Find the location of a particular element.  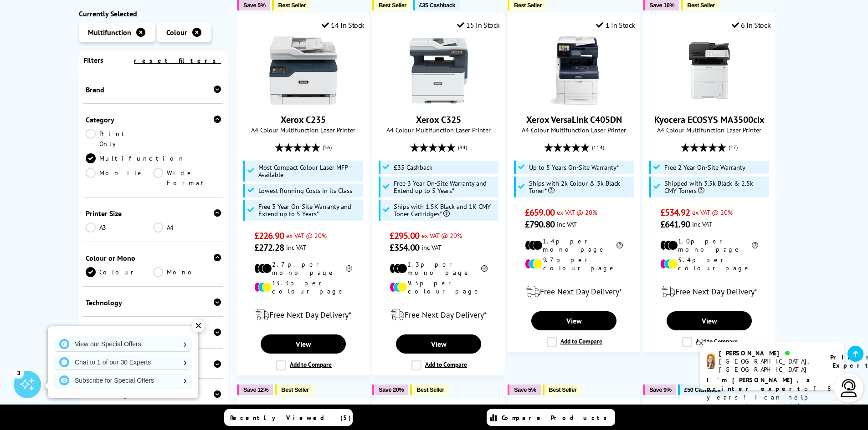

li: 1.0p per mono page is located at coordinates (709, 245).